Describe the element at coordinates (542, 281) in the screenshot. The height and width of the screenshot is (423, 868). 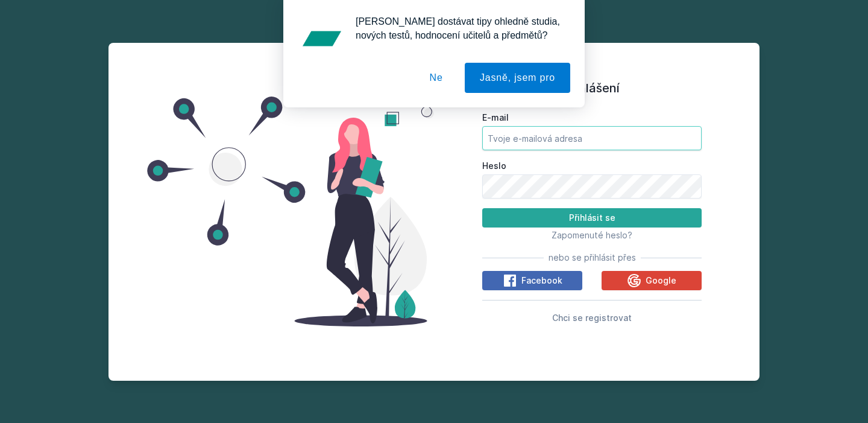
I see `span: Facebook` at that location.